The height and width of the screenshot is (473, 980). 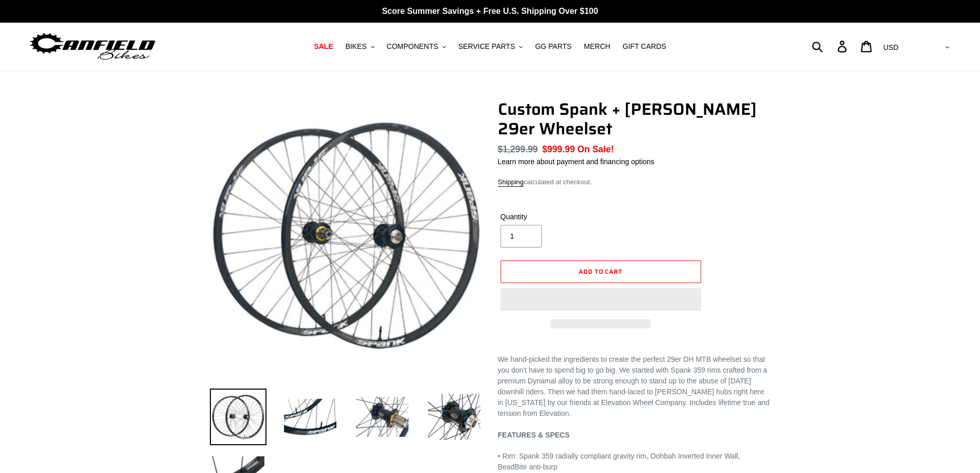 What do you see at coordinates (346, 236) in the screenshot?
I see `img: Custom Spank + Hadley DH 29er Wheelset` at bounding box center [346, 236].